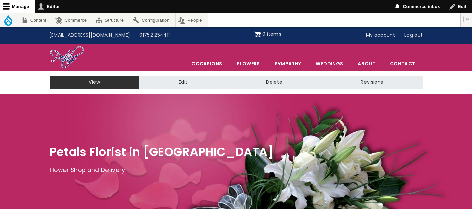  What do you see at coordinates (236, 82) in the screenshot?
I see `nav: Tabs` at bounding box center [236, 82].